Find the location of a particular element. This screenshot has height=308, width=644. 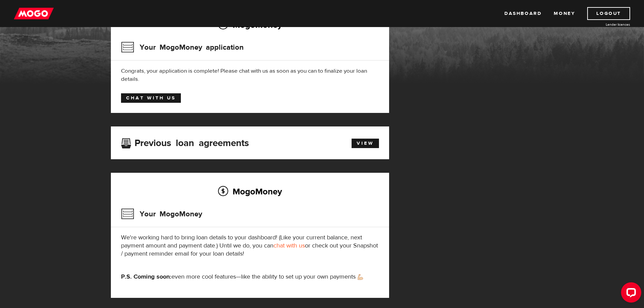

h3: Your MogoMoney application is located at coordinates (182, 47).